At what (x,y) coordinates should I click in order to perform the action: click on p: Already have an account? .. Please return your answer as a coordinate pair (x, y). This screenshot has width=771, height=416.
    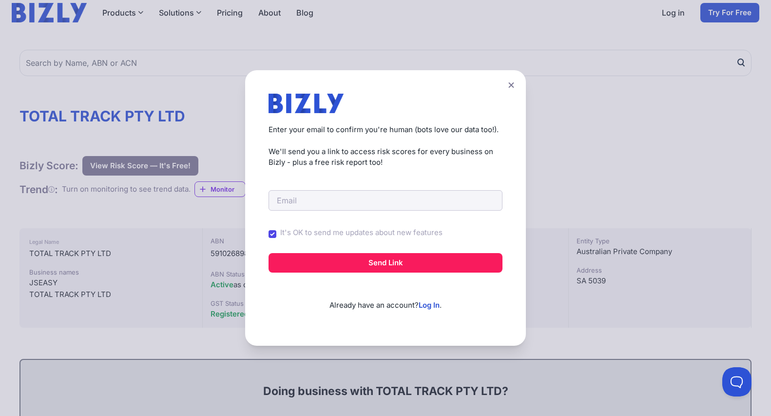
    Looking at the image, I should click on (386, 297).